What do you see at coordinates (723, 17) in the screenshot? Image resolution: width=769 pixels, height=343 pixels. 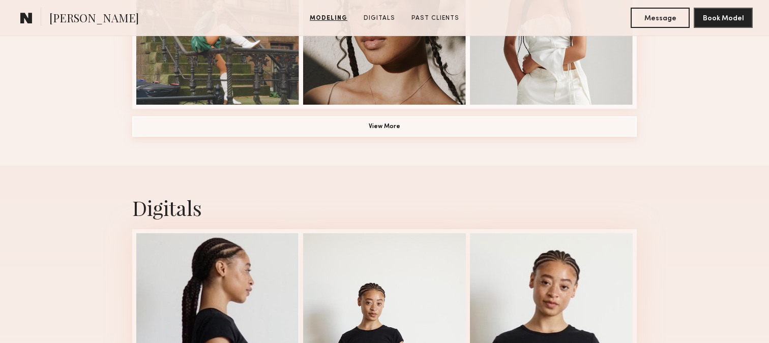 I see `a: Book Model` at bounding box center [723, 17].